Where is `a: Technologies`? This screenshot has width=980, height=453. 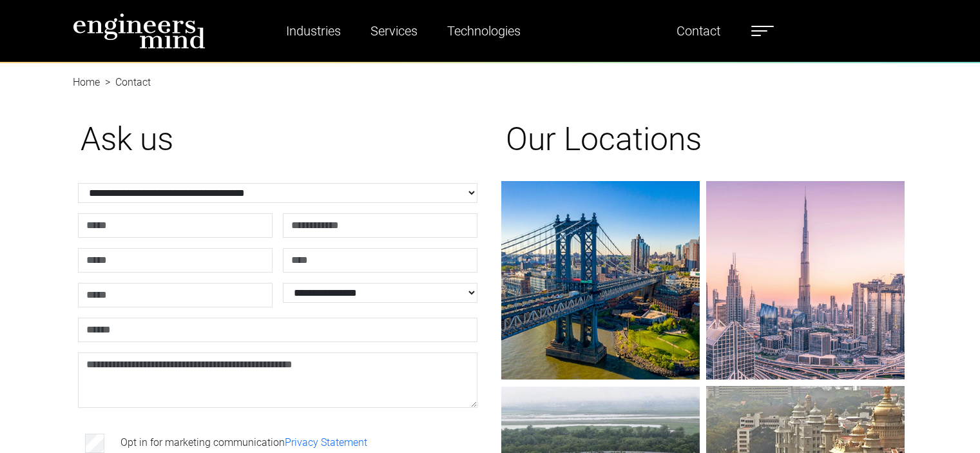 a: Technologies is located at coordinates (484, 31).